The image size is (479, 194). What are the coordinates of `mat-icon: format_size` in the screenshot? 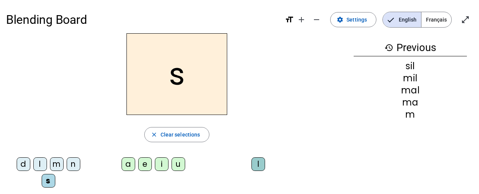 It's located at (289, 20).